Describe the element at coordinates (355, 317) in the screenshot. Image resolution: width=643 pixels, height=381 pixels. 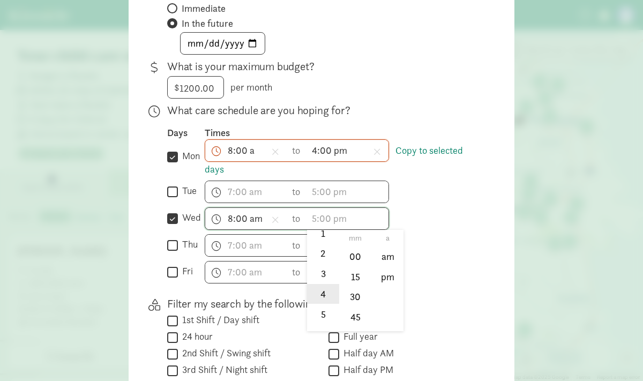
I see `li: 45` at that location.